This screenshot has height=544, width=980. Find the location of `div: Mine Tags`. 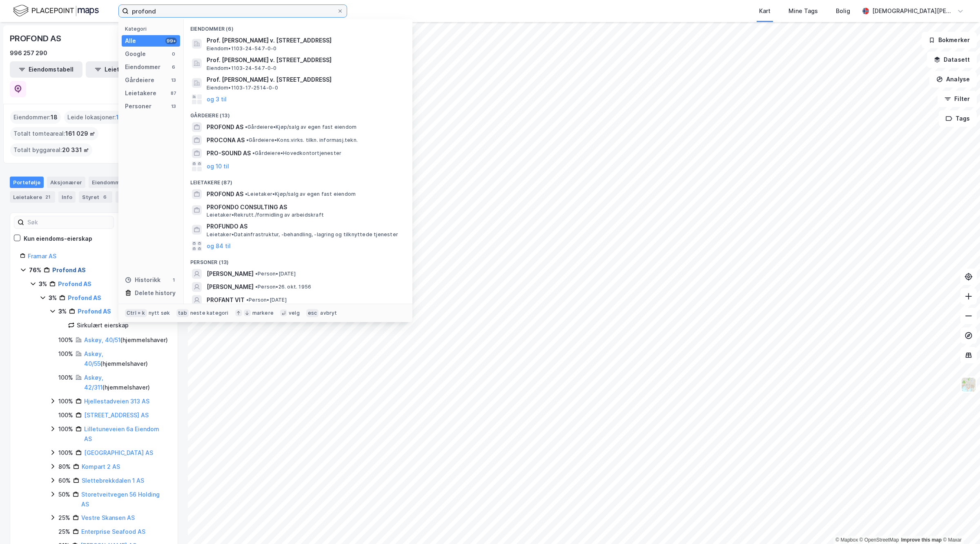

div: Mine Tags is located at coordinates (803, 11).